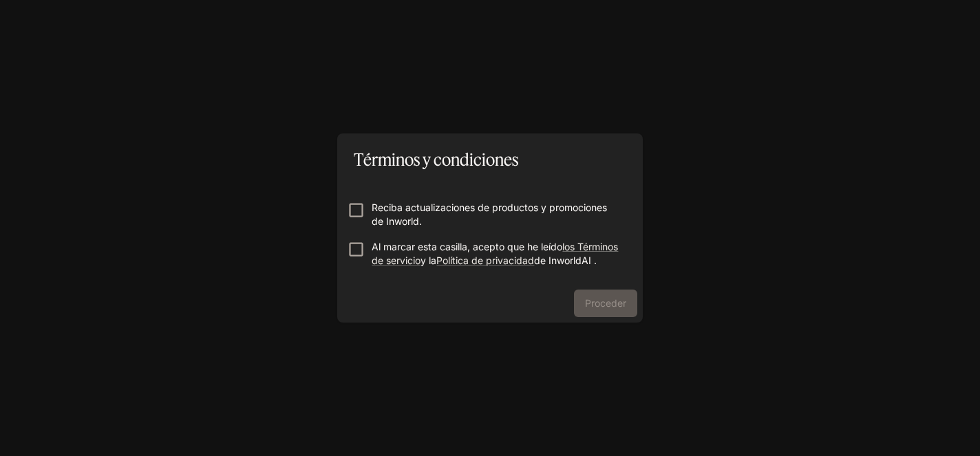 The height and width of the screenshot is (456, 980). I want to click on font: Política de privacidad, so click(485, 260).